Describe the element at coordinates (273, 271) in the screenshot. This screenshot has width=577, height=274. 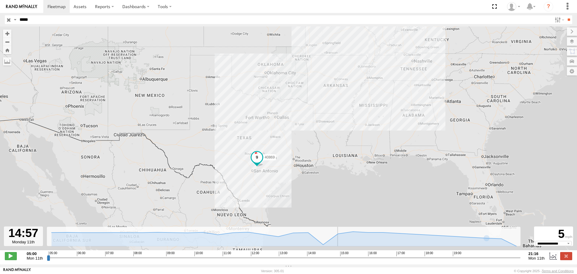
I see `div: Version: 305.01` at that location.